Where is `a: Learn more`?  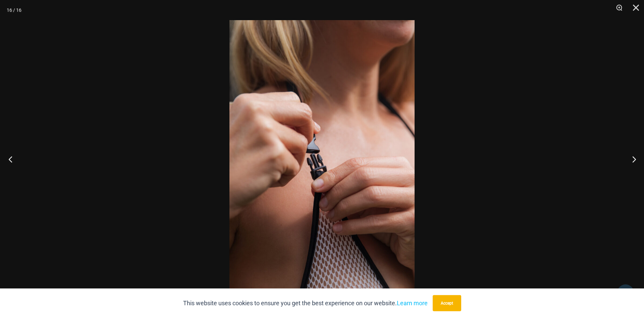
a: Learn more is located at coordinates (412, 303).